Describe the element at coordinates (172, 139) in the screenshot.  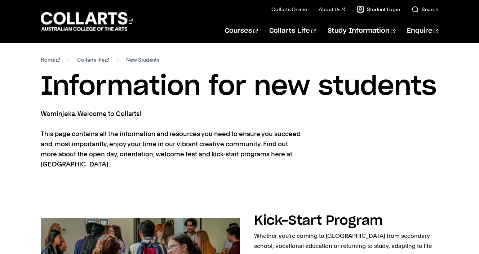
I see `p: Wominjeka. Welcome to Collarts! This page contains all the information and resources you need to ...` at that location.